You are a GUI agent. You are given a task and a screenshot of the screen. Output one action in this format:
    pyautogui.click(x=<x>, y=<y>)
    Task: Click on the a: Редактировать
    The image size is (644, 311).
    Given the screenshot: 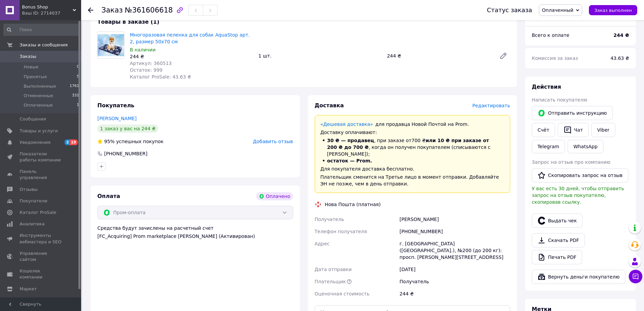 What is the action you would take?
    pyautogui.click(x=504, y=56)
    